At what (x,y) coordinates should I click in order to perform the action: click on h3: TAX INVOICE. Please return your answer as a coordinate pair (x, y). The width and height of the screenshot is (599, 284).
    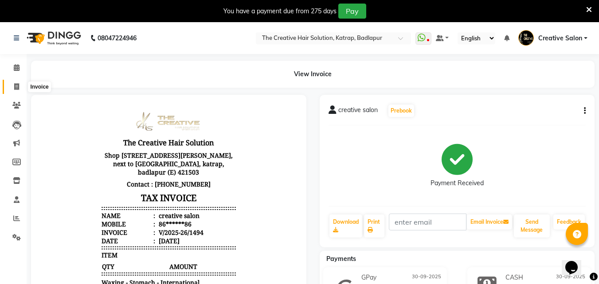
    Looking at the image, I should click on (129, 94).